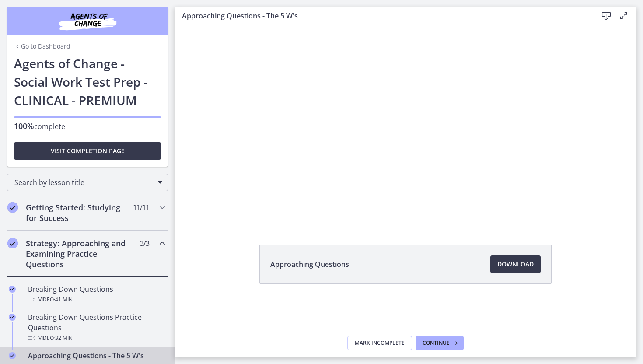 The height and width of the screenshot is (364, 643). I want to click on span: · 32 min, so click(63, 338).